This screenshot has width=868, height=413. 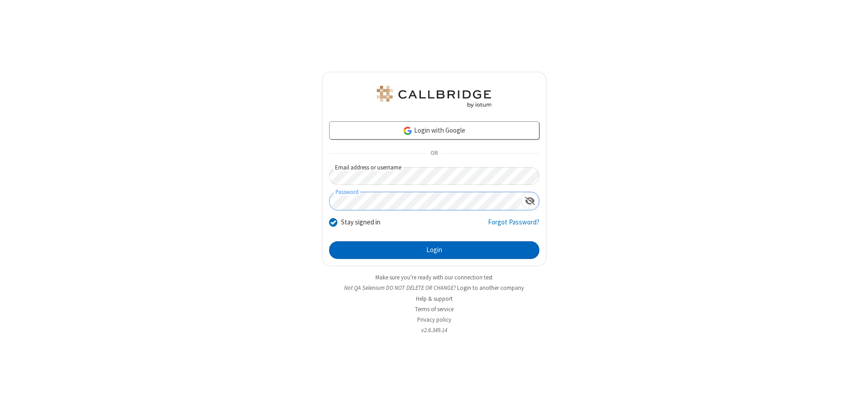 What do you see at coordinates (426, 201) in the screenshot?
I see `input: Password` at bounding box center [426, 201].